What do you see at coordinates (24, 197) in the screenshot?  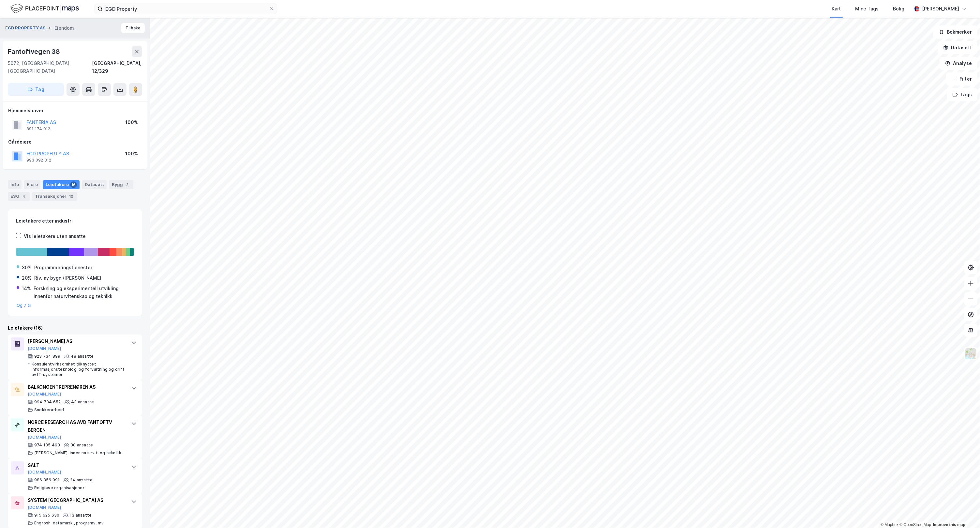 I see `div: 4` at bounding box center [24, 197].